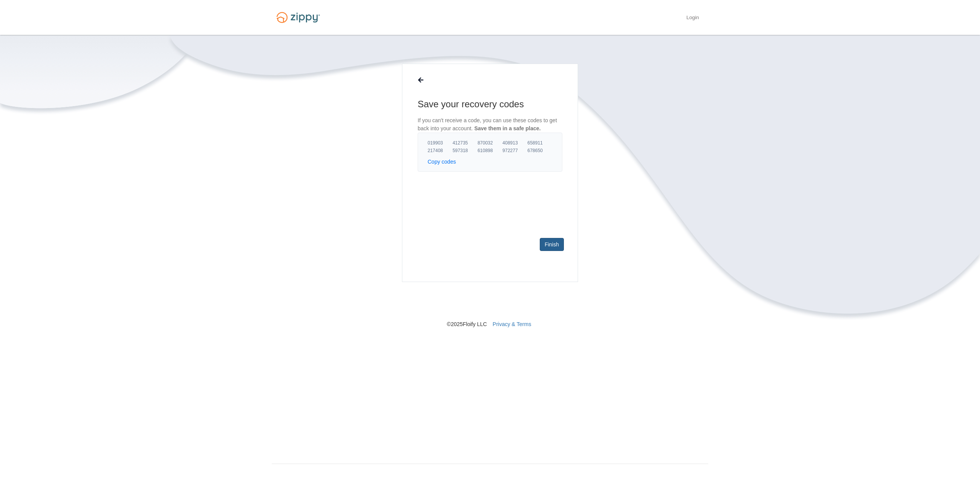 This screenshot has width=980, height=487. Describe the element at coordinates (465, 151) in the screenshot. I see `span: 597318` at that location.